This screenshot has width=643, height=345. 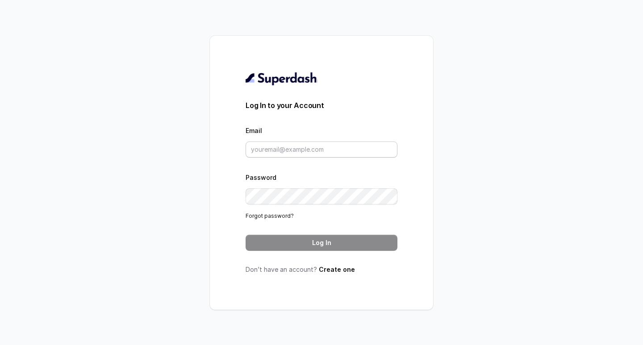 What do you see at coordinates (322, 270) in the screenshot?
I see `p: Don’t have an account?` at bounding box center [322, 270].